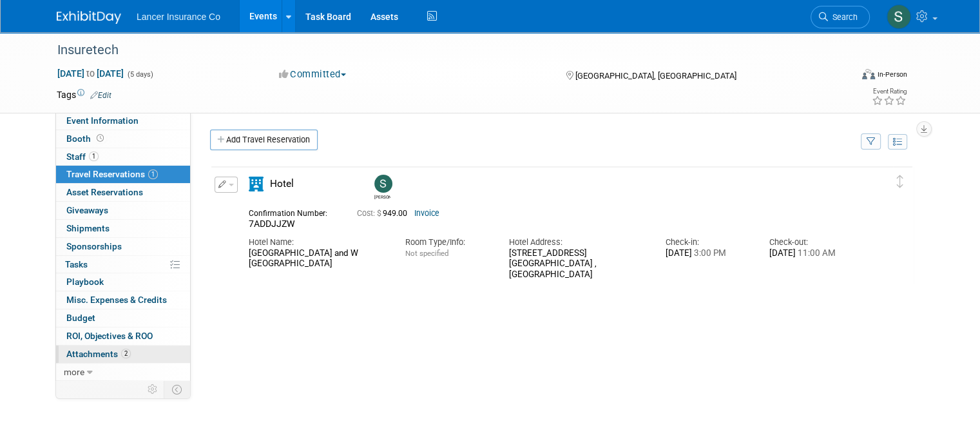 The width and height of the screenshot is (980, 448). What do you see at coordinates (123, 372) in the screenshot?
I see `a: more` at bounding box center [123, 372].